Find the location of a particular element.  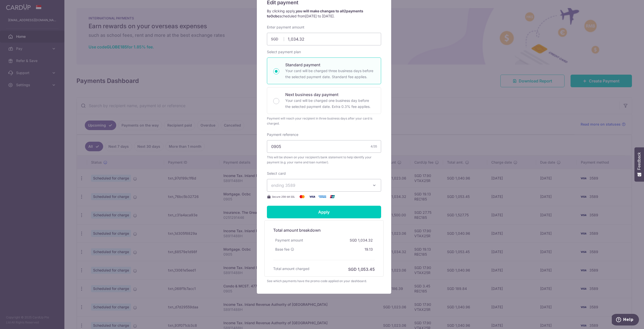

p: Standard payment is located at coordinates (330, 65).